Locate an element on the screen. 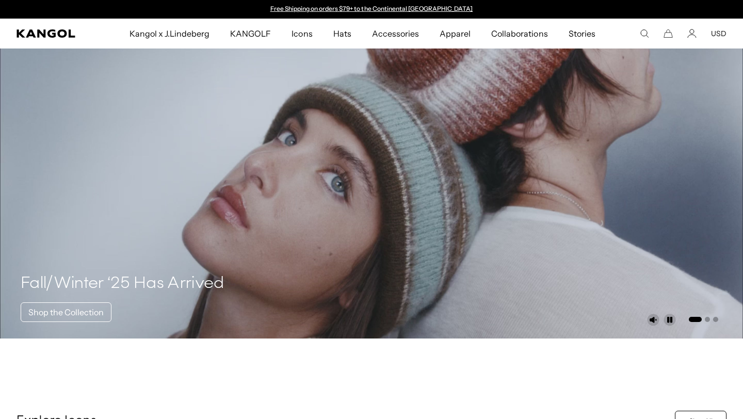 Image resolution: width=743 pixels, height=419 pixels. span: Accessories is located at coordinates (395, 34).